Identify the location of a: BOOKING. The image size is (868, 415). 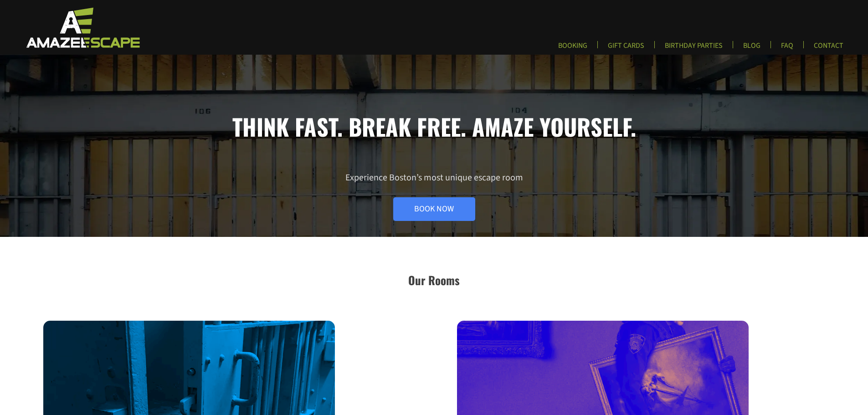
(572, 48).